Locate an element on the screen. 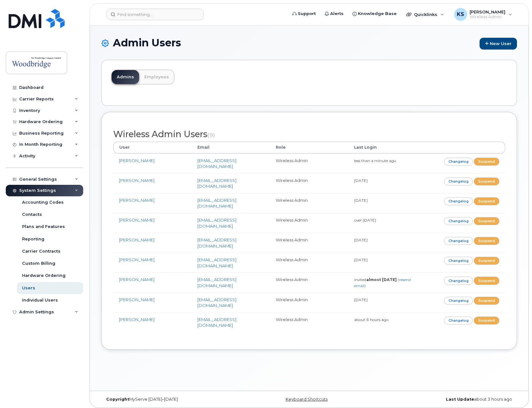 The width and height of the screenshot is (532, 408). div: about 3 hours ago is located at coordinates (447, 399).